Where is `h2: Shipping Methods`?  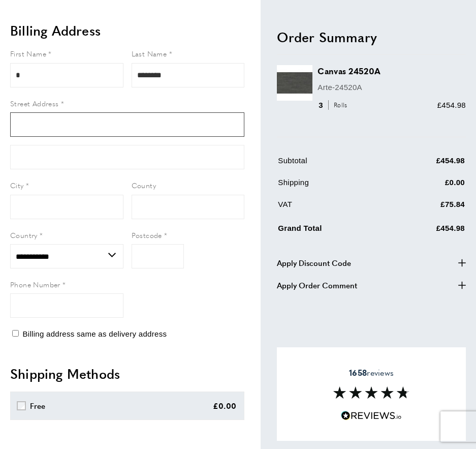
h2: Shipping Methods is located at coordinates (127, 374).